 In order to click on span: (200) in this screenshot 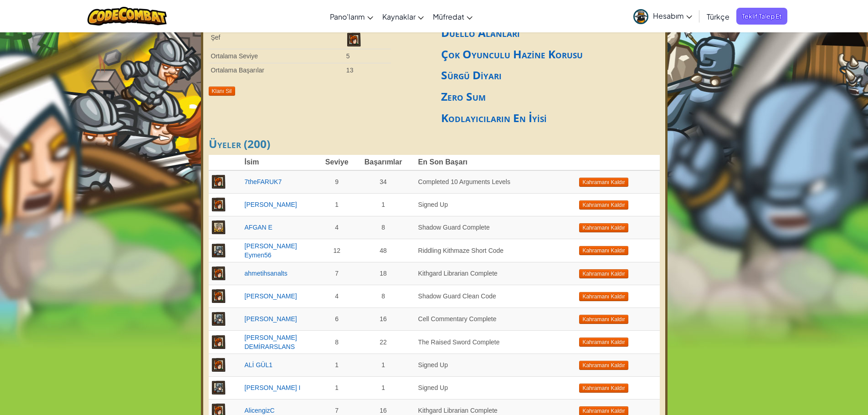, I will do `click(257, 143)`.